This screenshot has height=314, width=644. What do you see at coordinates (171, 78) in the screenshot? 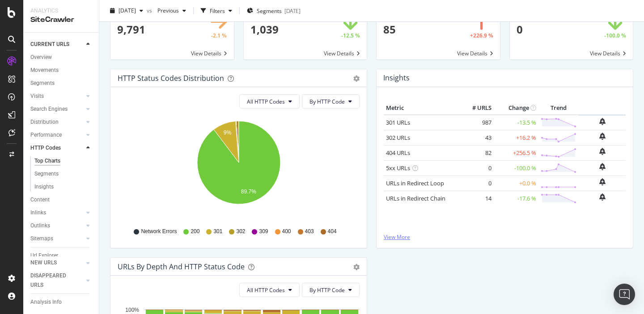
I see `div: HTTP Status Codes Distribution` at bounding box center [171, 78].